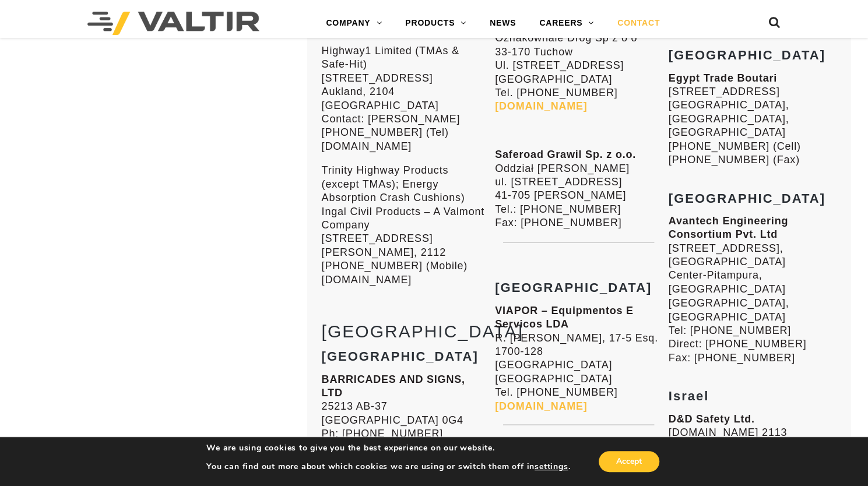 The width and height of the screenshot is (868, 486). Describe the element at coordinates (566, 23) in the screenshot. I see `a: CAREERS` at that location.